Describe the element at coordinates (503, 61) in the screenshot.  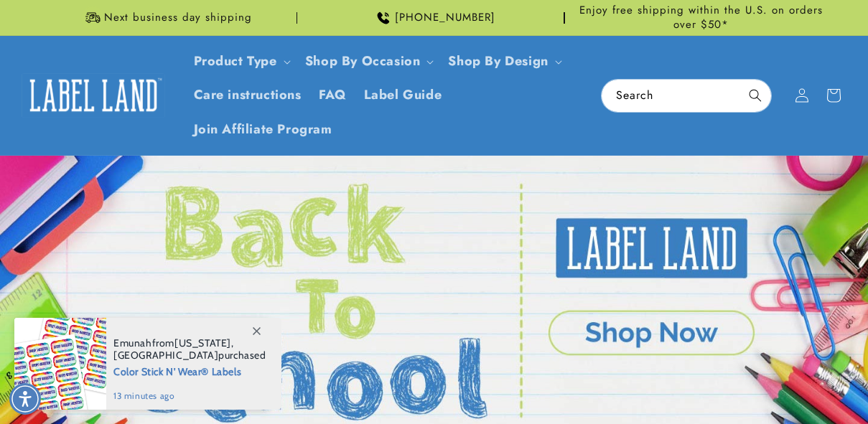
I see `summary: Shop By Design` at that location.